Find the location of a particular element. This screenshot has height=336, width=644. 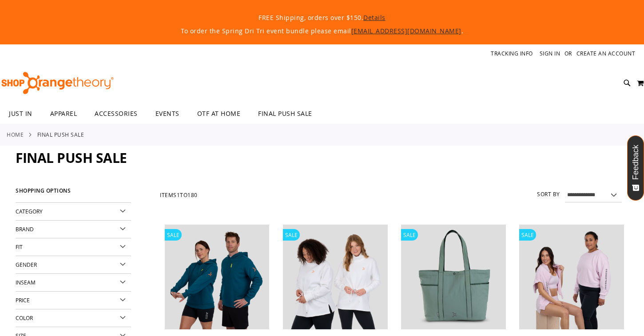

a: lululemon Perfectly Oversized Cropped CrewSALE is located at coordinates (572, 278).